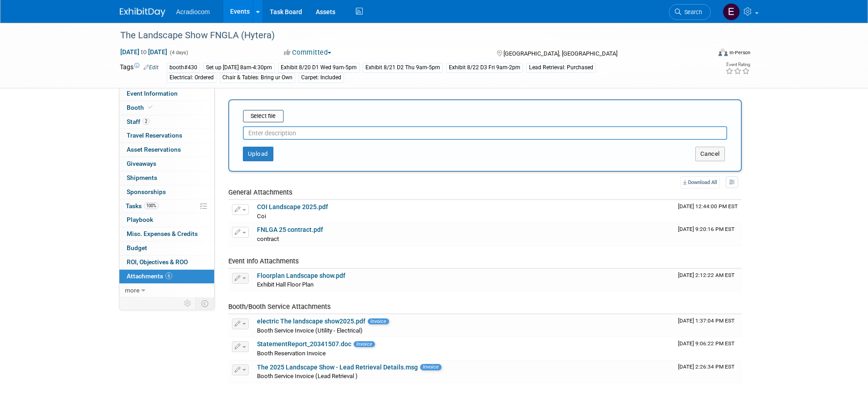 Image resolution: width=868 pixels, height=415 pixels. I want to click on a: Attachments6, so click(166, 276).